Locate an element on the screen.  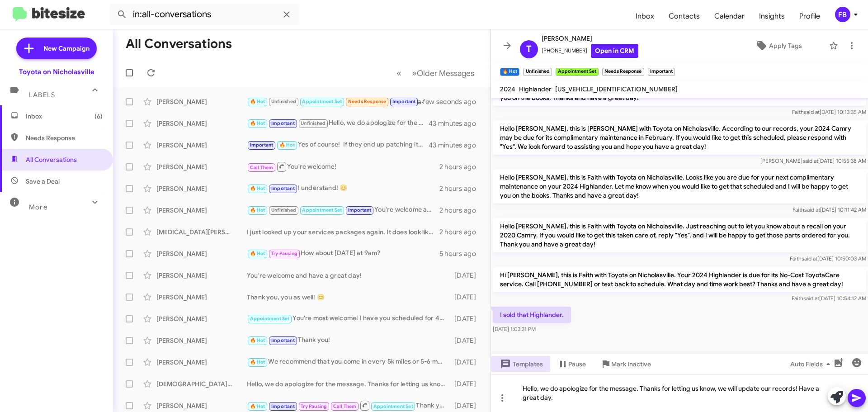
div: Yes of course! If they end up patching it, it usually runs around $30. That's if you don't have t... is located at coordinates (338, 145).